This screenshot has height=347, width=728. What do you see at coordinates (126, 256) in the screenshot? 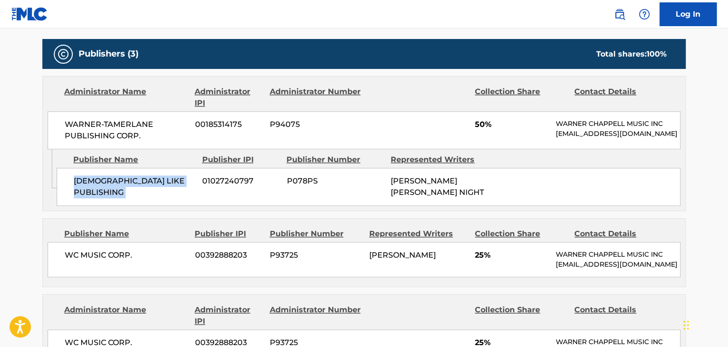
I see `span: WC MUSIC CORP.` at bounding box center [126, 256].